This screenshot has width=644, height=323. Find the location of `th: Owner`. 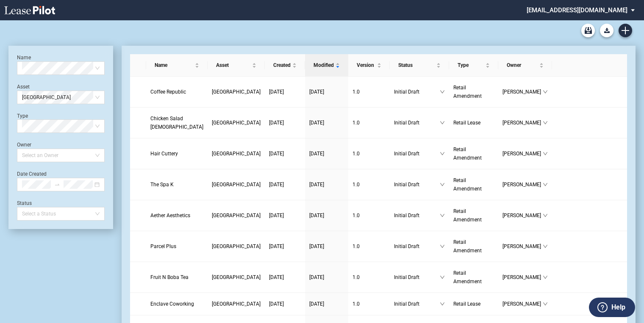

th: Owner is located at coordinates (525, 65).